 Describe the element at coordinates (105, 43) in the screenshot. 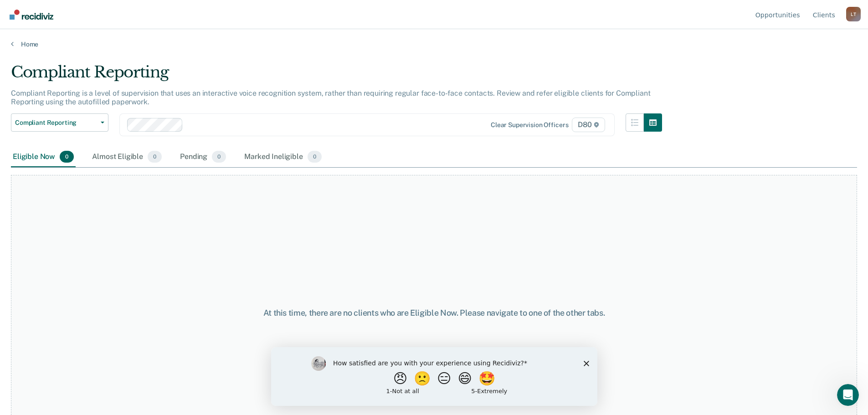

I see `div: 1 - Not at all` at that location.